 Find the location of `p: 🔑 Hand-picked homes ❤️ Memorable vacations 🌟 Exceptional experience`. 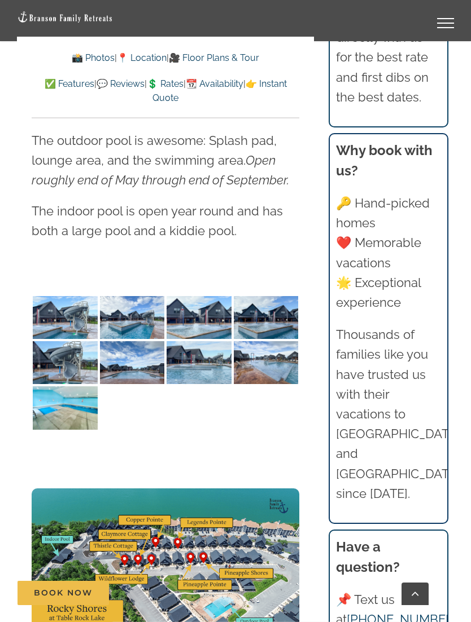

p: 🔑 Hand-picked homes ❤️ Memorable vacations 🌟 Exceptional experience is located at coordinates (388, 253).